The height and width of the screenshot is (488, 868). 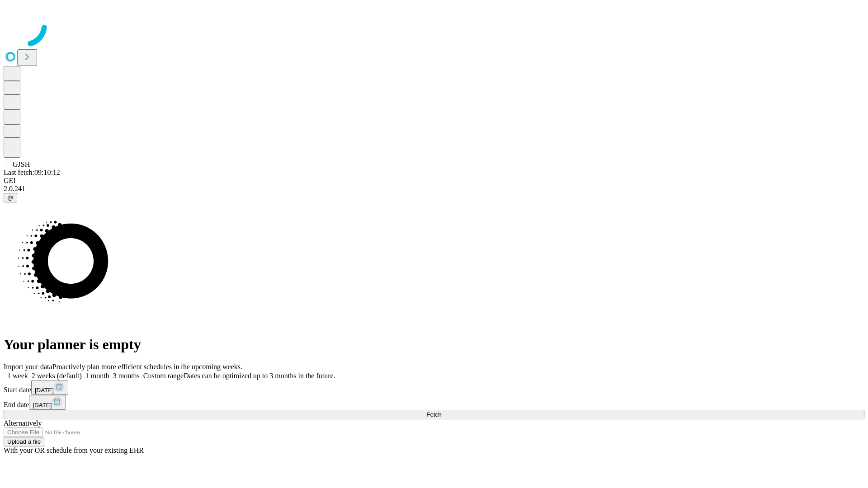 I want to click on span: Last fetch: 09:10:12, so click(x=32, y=172).